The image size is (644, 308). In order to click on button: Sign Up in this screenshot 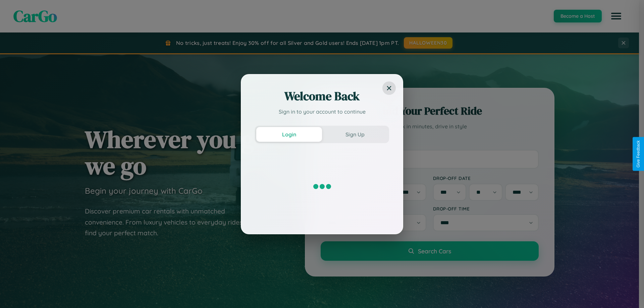, I will do `click(355, 134)`.